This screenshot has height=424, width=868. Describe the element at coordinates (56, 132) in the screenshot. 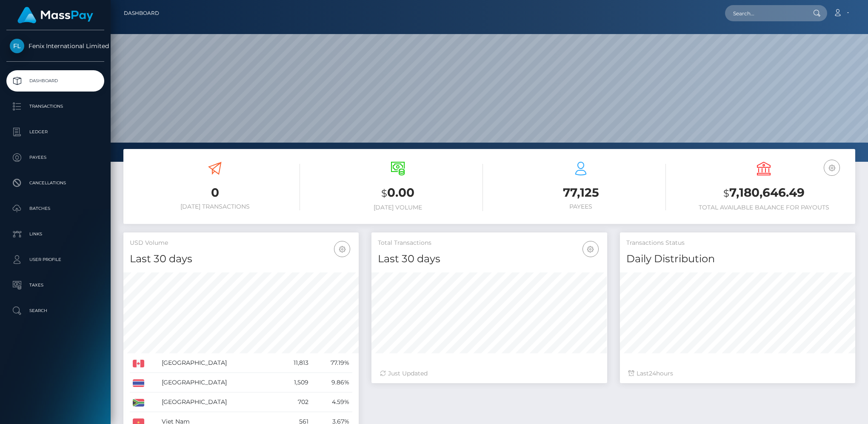

I see `p: Ledger` at that location.